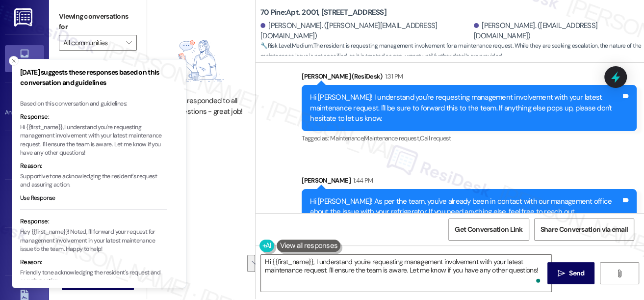 Image resolution: width=644 pixels, height=300 pixels. What do you see at coordinates (577, 273) in the screenshot?
I see `span: Send` at bounding box center [577, 273].